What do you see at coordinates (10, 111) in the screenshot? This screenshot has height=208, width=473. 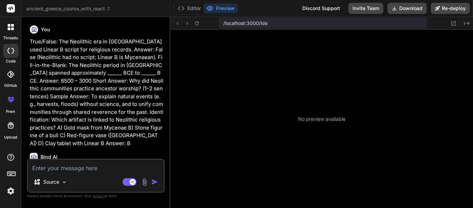 I see `label: prem` at bounding box center [10, 111].